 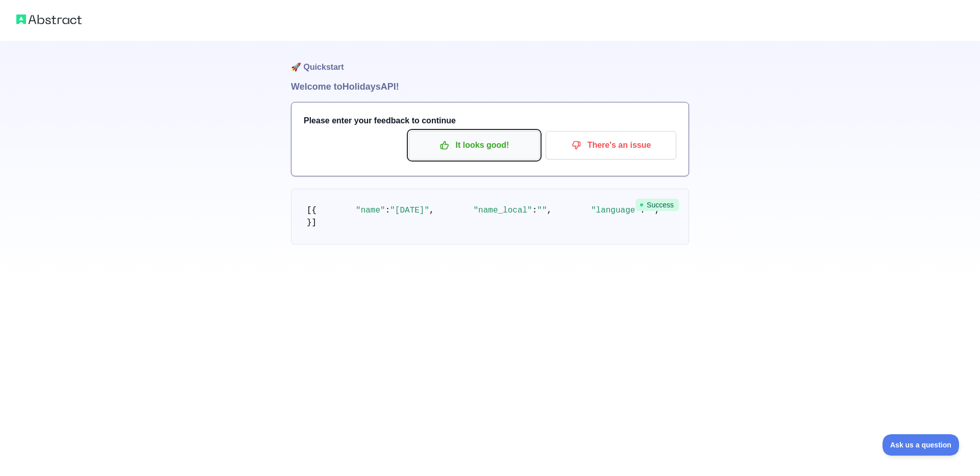 I want to click on h1: 🚀 Quickstart, so click(x=490, y=60).